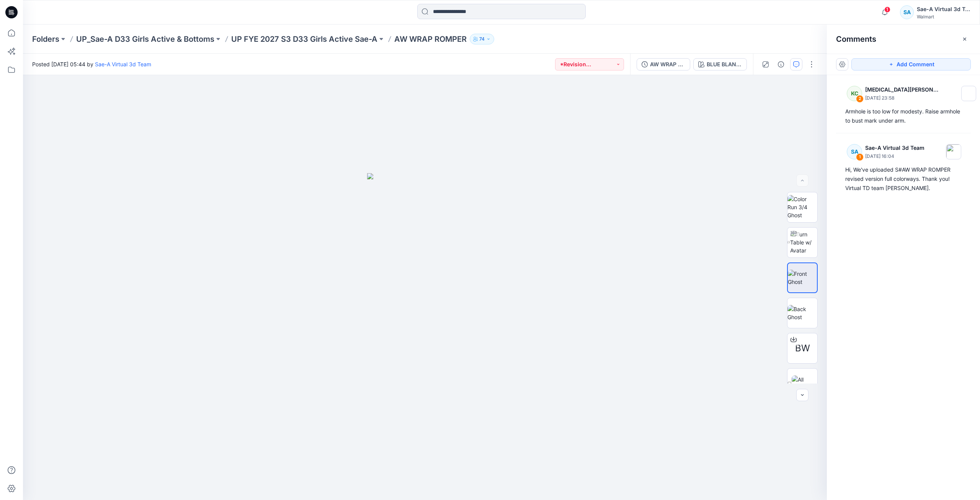 Image resolution: width=980 pixels, height=500 pixels. Describe the element at coordinates (802, 313) in the screenshot. I see `img: Back Ghost` at that location.